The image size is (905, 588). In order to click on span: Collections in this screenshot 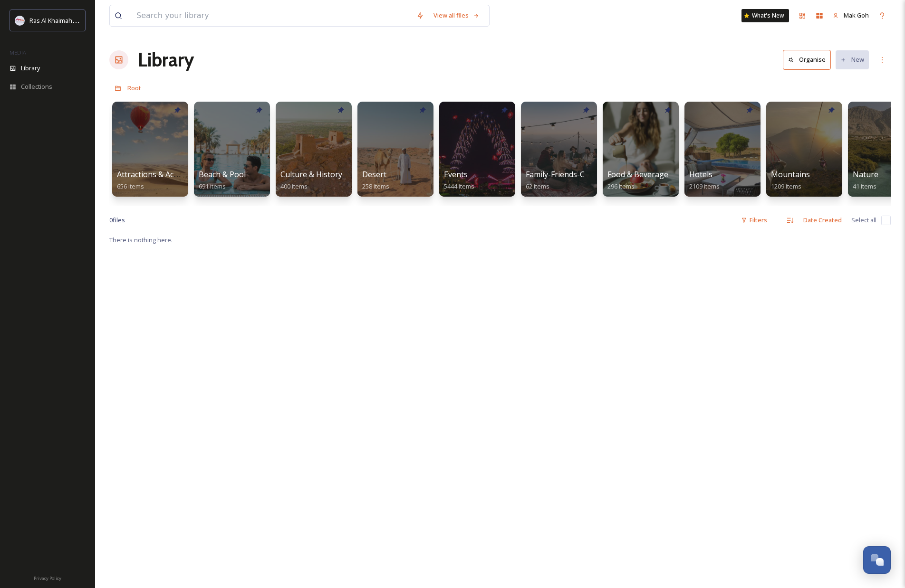, I will do `click(37, 86)`.